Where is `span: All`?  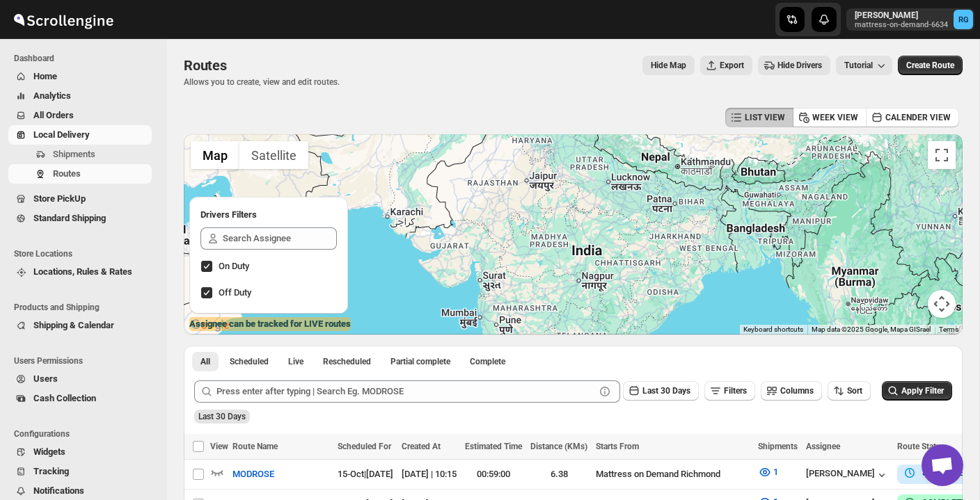
span: All is located at coordinates (206, 361).